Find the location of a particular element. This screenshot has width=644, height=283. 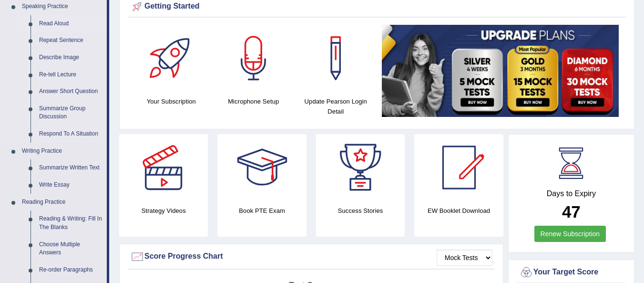

img: small5.jpg is located at coordinates (500, 71).